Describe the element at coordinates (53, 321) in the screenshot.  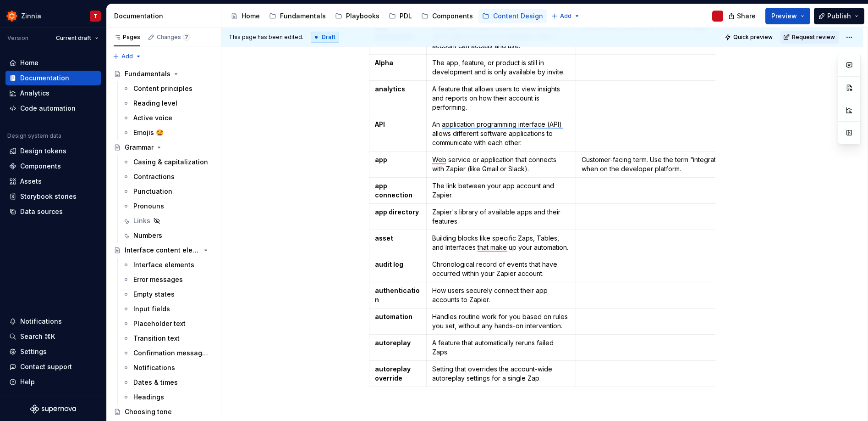
I see `button: Notifications` at that location.